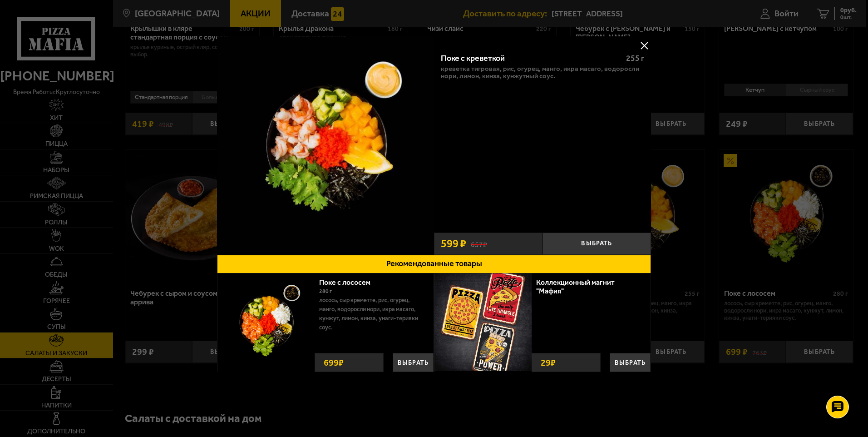 The width and height of the screenshot is (868, 437). What do you see at coordinates (434, 264) in the screenshot?
I see `button: Рекомендованные товары` at bounding box center [434, 264].